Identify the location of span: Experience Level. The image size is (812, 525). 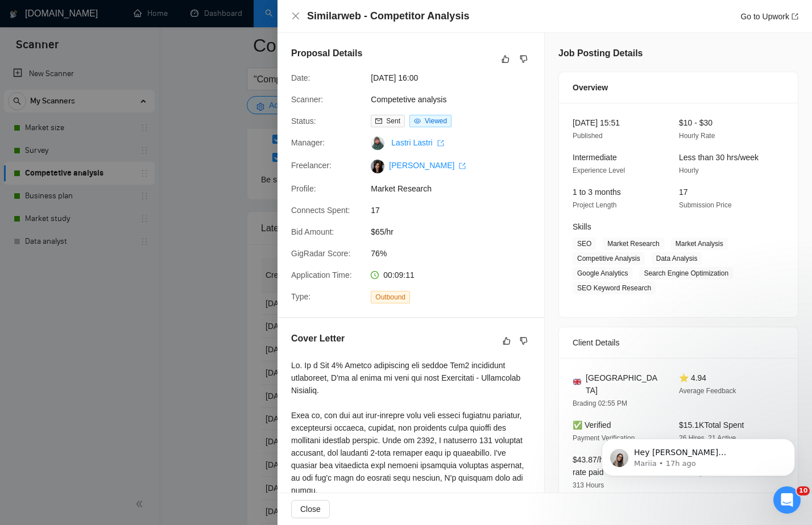
(599, 171).